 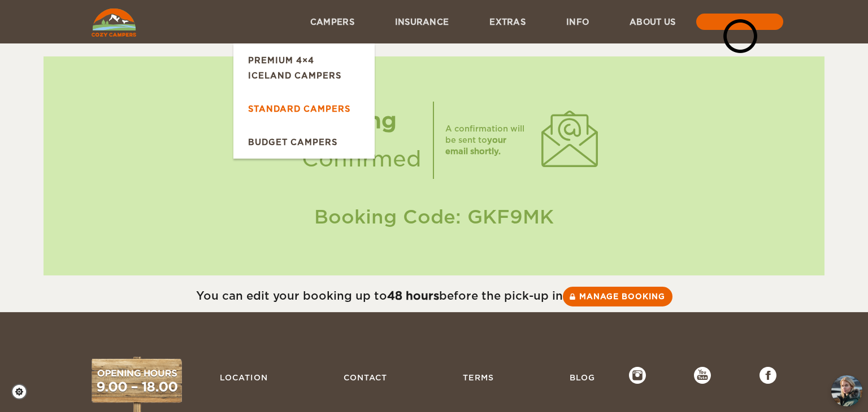 I want to click on strong: 48 hours, so click(x=413, y=296).